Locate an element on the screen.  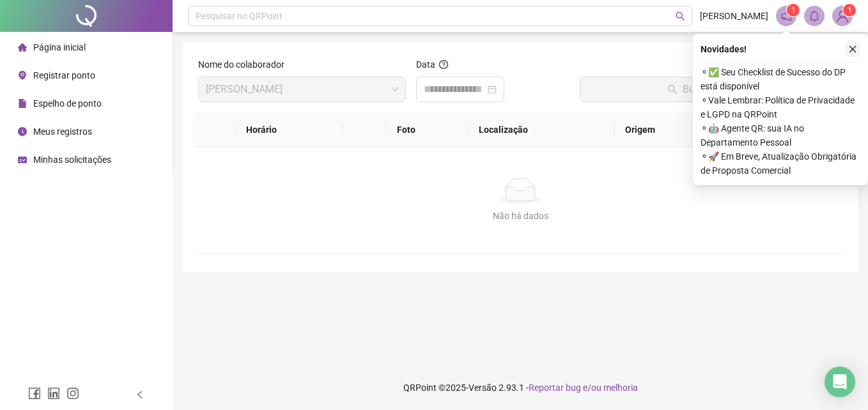
th: Horário is located at coordinates (290, 130).